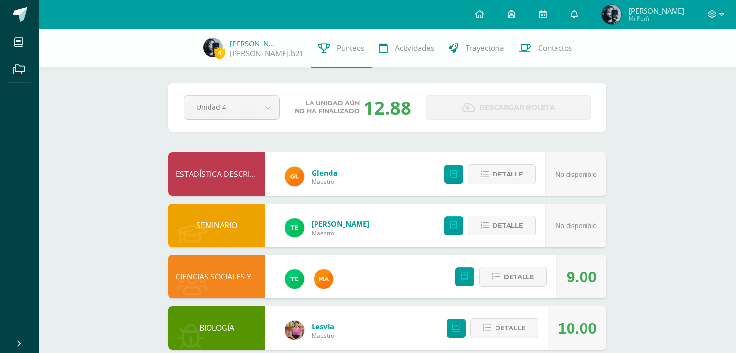  Describe the element at coordinates (350, 48) in the screenshot. I see `span: Punteos` at that location.